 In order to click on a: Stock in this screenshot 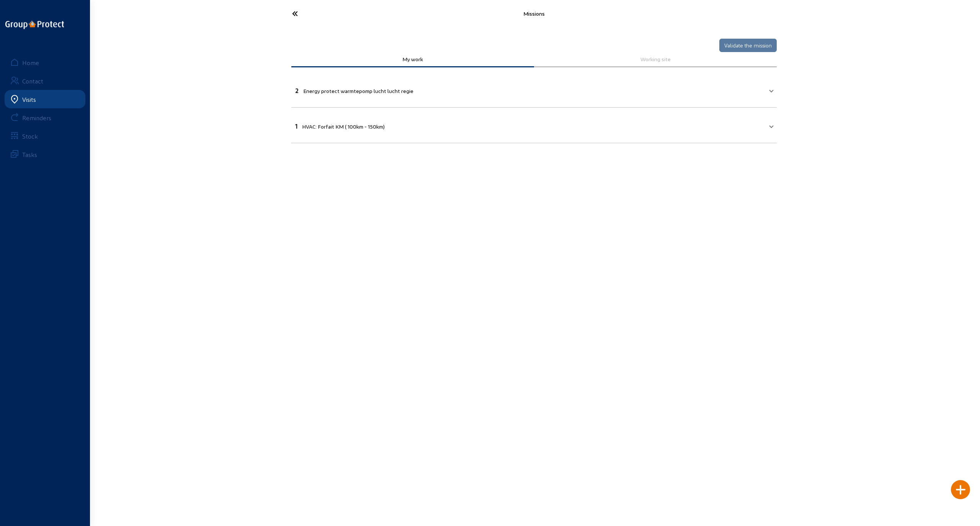, I will do `click(45, 136)`.